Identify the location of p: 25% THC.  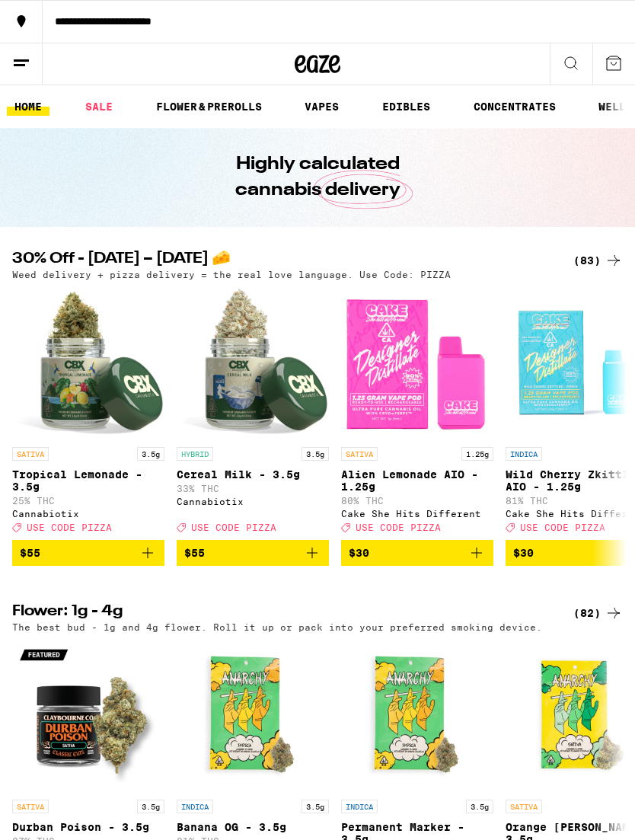
(88, 501).